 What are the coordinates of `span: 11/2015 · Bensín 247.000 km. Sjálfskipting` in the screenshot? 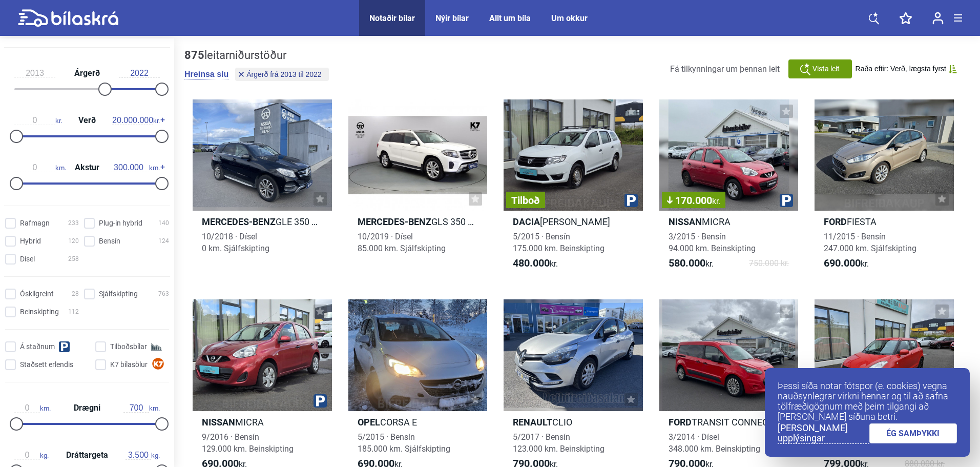 It's located at (870, 243).